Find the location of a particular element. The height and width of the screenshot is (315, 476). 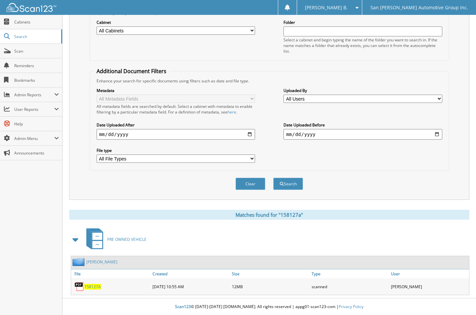

span: Search is located at coordinates (36, 36).